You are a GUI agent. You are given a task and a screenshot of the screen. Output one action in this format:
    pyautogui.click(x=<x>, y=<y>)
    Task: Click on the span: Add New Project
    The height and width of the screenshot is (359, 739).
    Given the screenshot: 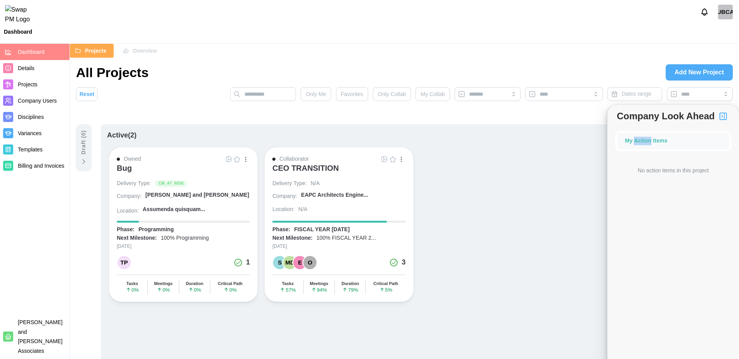 What is the action you would take?
    pyautogui.click(x=699, y=73)
    